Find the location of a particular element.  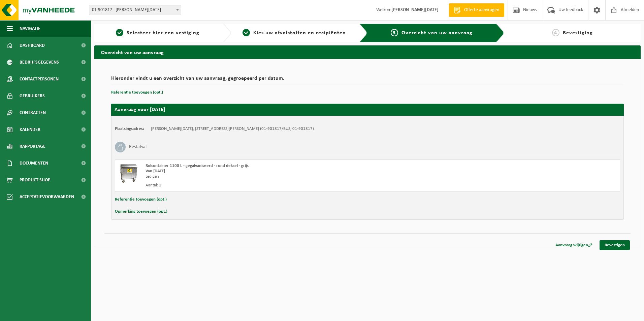

span: Rolcontainer 1100 L - gegalvaniseerd - rond deksel - grijs is located at coordinates (197, 165).